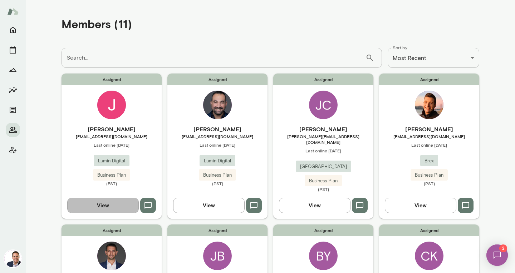  What do you see at coordinates (13, 150) in the screenshot?
I see `button: Client app` at bounding box center [13, 150].